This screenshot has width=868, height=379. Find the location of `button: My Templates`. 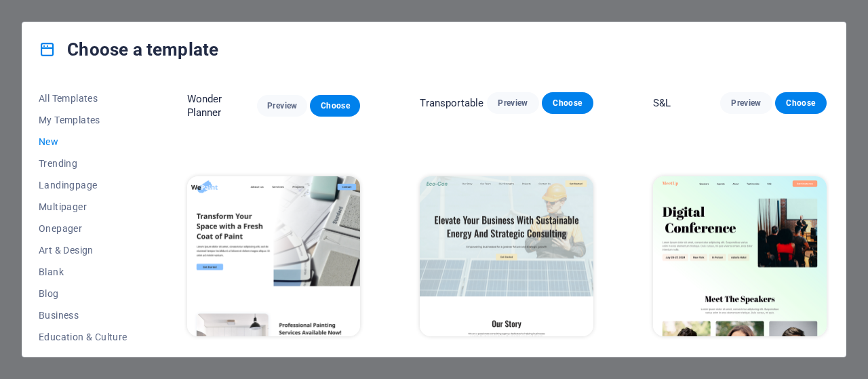

button: My Templates is located at coordinates (82, 120).